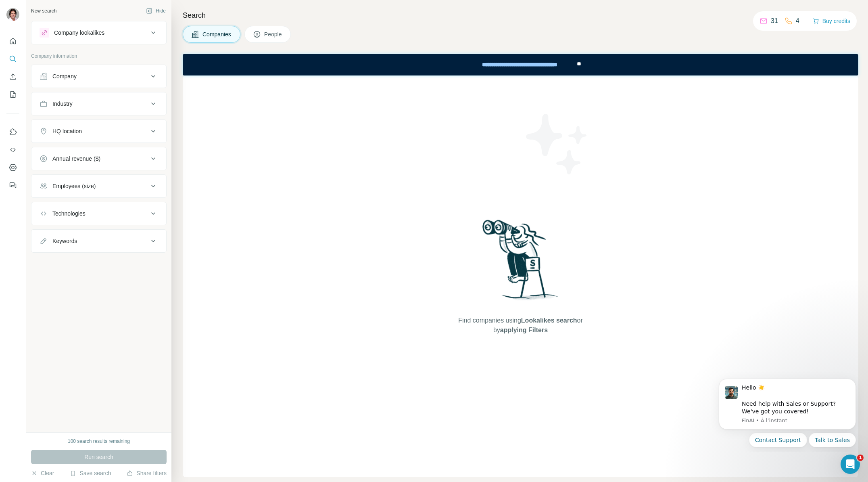  Describe the element at coordinates (274, 35) in the screenshot. I see `span: People` at that location.